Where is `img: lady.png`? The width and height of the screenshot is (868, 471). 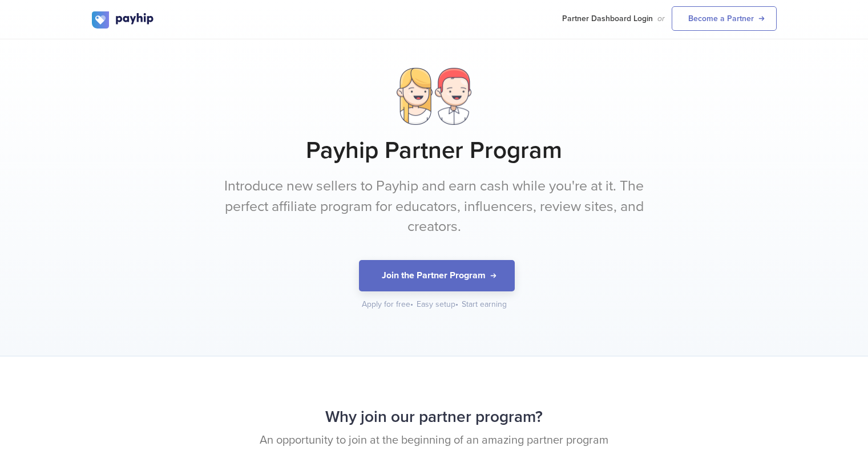 img: lady.png is located at coordinates (414, 97).